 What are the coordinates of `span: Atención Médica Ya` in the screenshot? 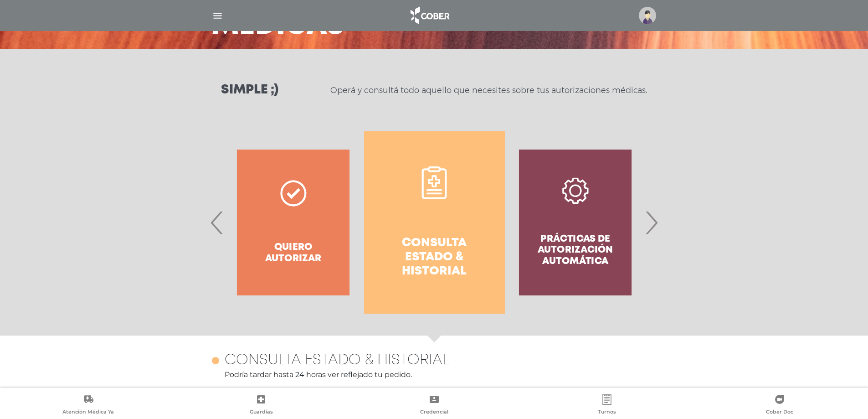 It's located at (88, 413).